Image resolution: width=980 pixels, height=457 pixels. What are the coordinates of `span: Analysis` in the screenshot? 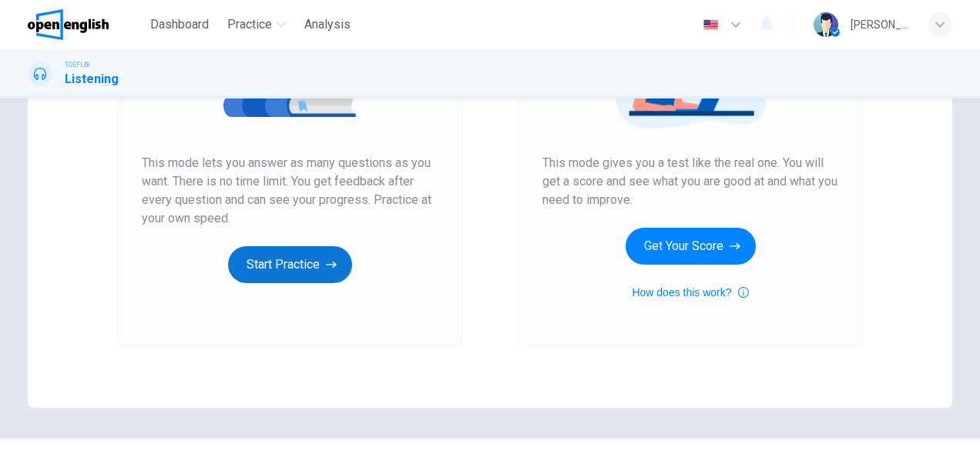 It's located at (327, 24).